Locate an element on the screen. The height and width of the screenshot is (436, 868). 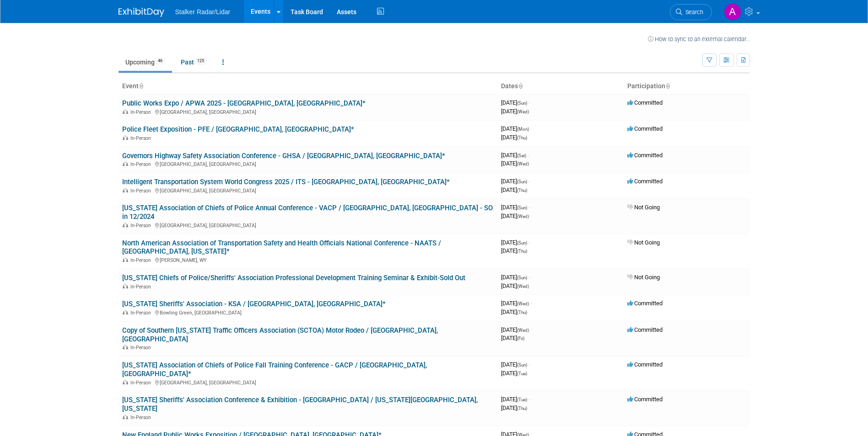
span: (Mon) is located at coordinates (523, 129).